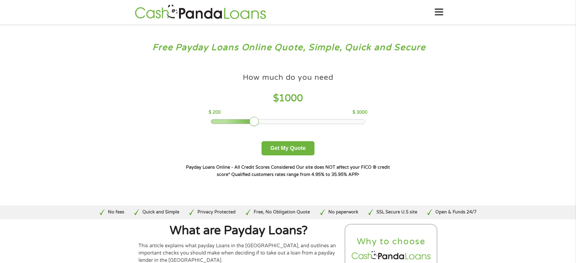 The image size is (576, 263). Describe the element at coordinates (343, 212) in the screenshot. I see `p: No paperwork` at that location.